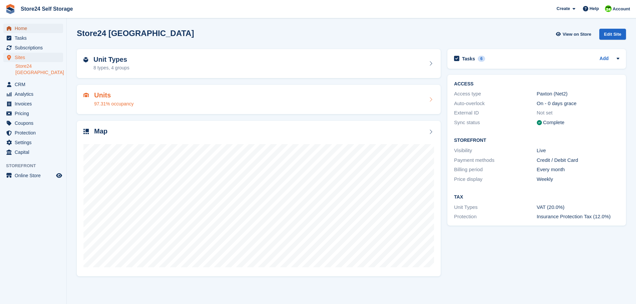 This screenshot has height=304, width=636. I want to click on a: Units 97.31% occupancy, so click(259, 99).